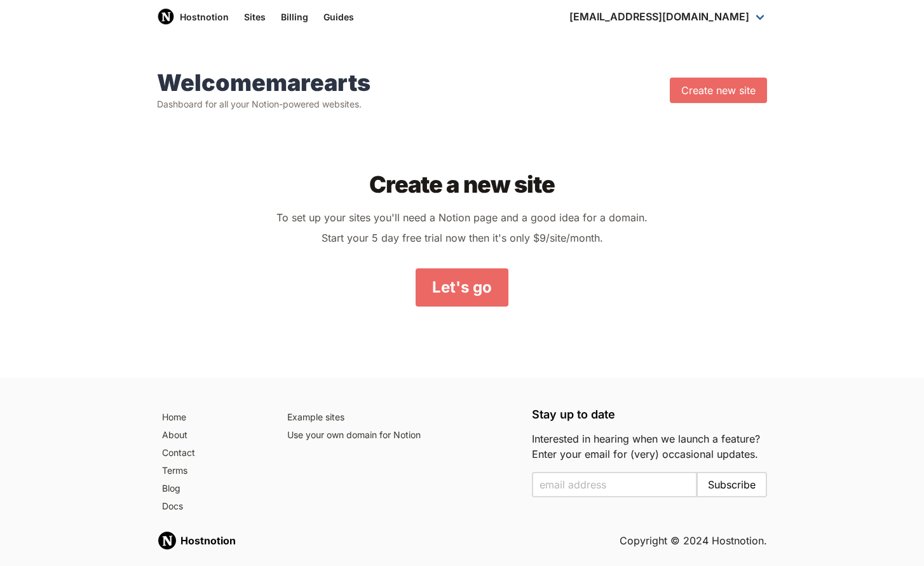 The image size is (924, 566). I want to click on a: About, so click(212, 435).